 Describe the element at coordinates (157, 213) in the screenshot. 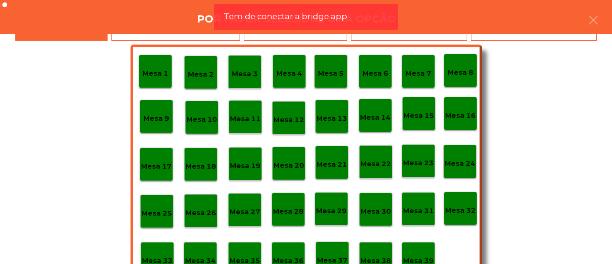

I see `p: Mesa 25` at that location.